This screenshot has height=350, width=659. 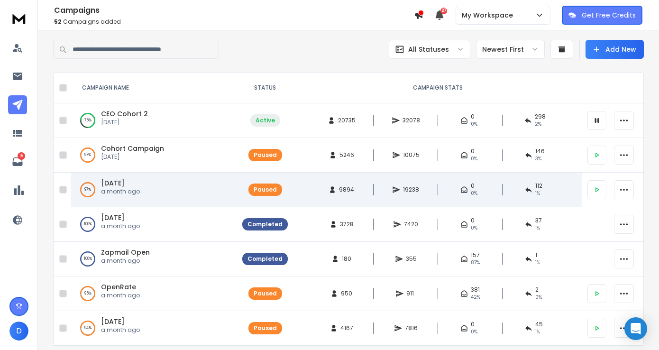 I want to click on span: 298, so click(x=540, y=117).